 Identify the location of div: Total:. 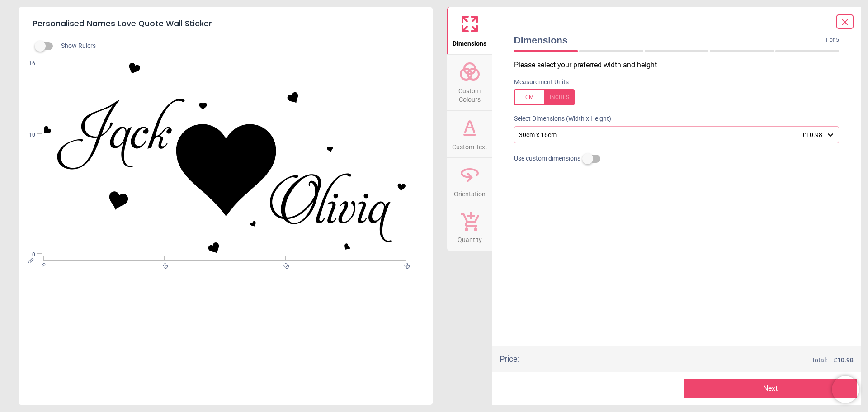
(694, 361).